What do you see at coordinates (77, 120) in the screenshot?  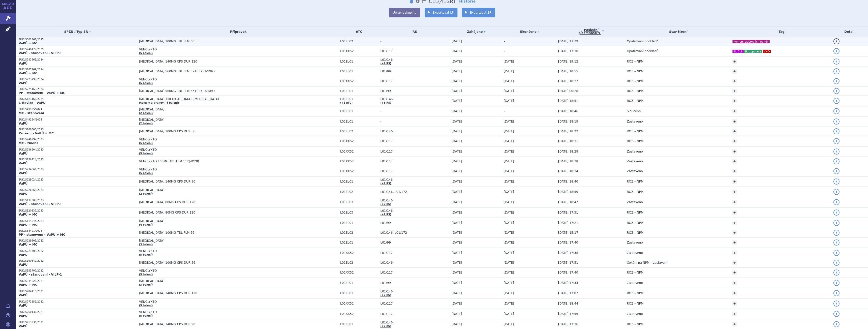 I see `p: SUKLS49164/2024` at bounding box center [77, 120].